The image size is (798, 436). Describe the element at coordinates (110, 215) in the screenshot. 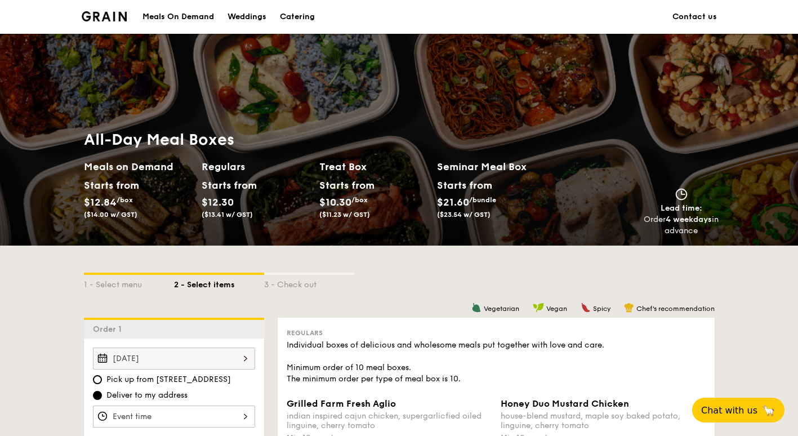

I see `span: ($14.00 w/ GST)` at that location.